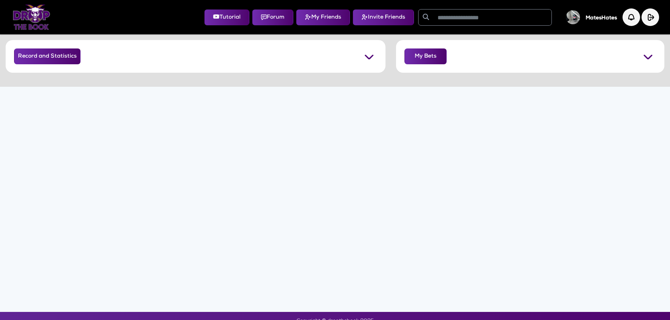 The height and width of the screenshot is (320, 670). Describe the element at coordinates (573, 17) in the screenshot. I see `img: User` at that location.